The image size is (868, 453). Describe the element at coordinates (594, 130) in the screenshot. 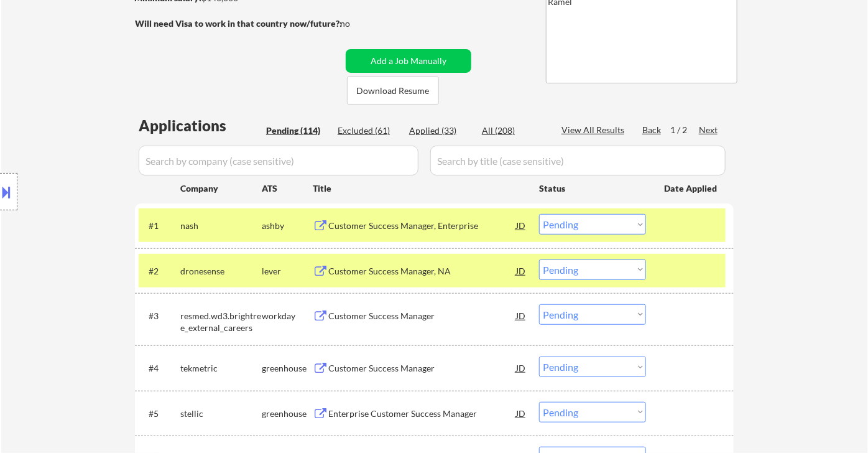

I see `div: View All Results` at that location.